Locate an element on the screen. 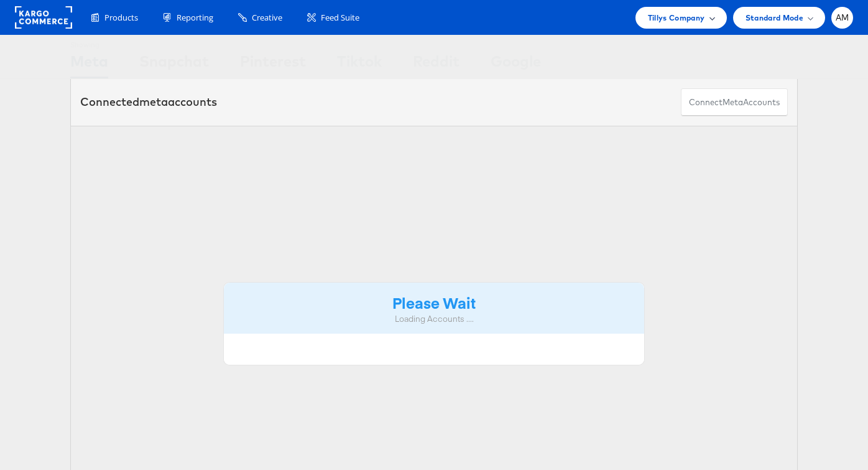  span: AM is located at coordinates (843, 17).